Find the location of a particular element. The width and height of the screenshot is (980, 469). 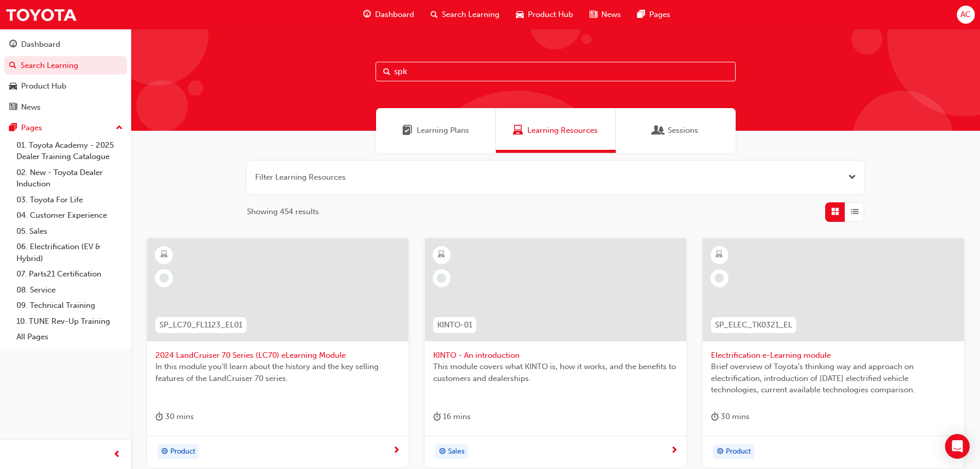

div: Product Hub is located at coordinates (44, 86).